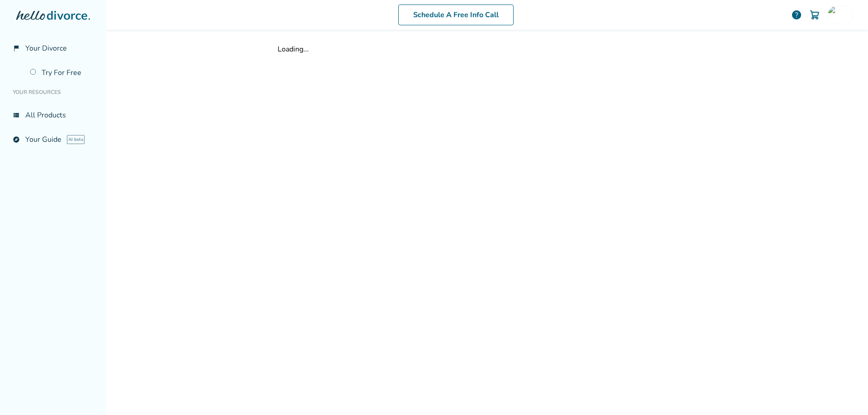 This screenshot has height=415, width=868. What do you see at coordinates (53, 49) in the screenshot?
I see `a: flag_2Your Divorce` at bounding box center [53, 49].